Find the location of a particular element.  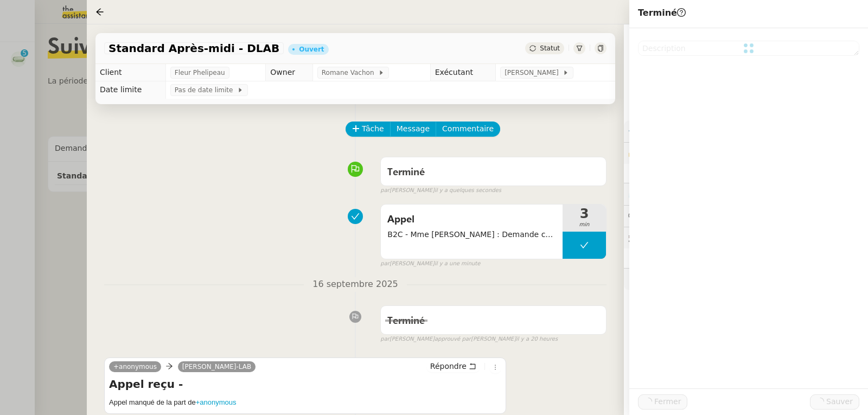

button: Sauver is located at coordinates (834, 402).